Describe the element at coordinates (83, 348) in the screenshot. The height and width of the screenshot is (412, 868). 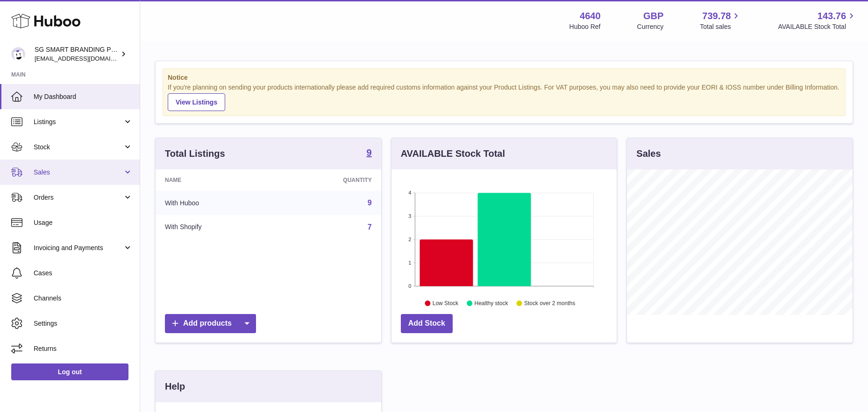
I see `span: Returns` at that location.